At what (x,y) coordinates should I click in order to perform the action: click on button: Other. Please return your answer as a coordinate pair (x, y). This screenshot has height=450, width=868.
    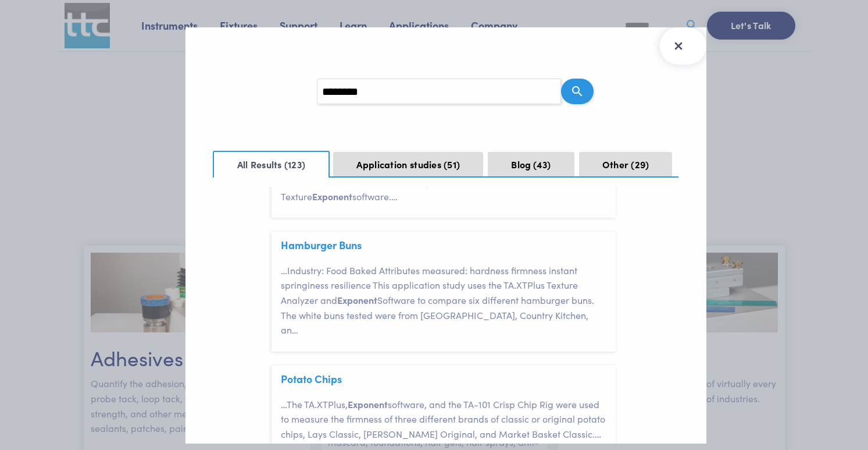
    Looking at the image, I should click on (625, 164).